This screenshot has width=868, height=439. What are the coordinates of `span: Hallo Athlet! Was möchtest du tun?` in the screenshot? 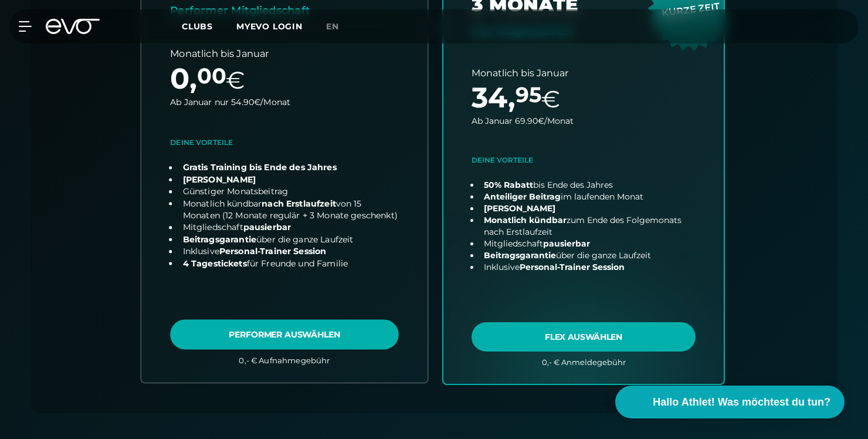 It's located at (741, 402).